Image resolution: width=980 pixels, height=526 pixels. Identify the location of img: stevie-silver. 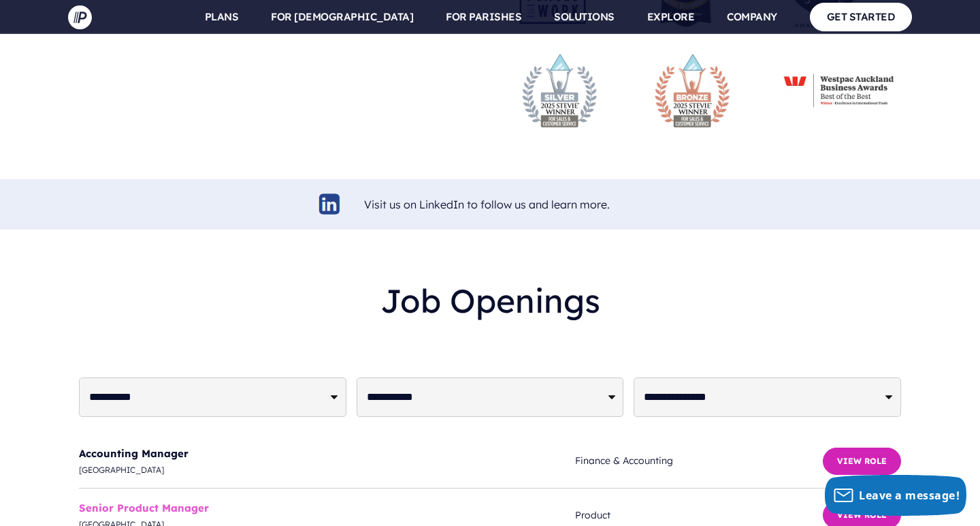
(560, 90).